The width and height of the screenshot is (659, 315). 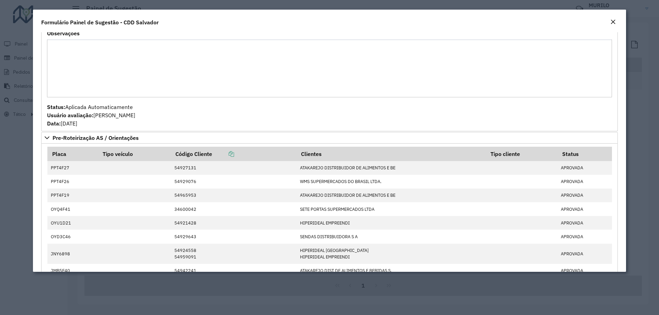 What do you see at coordinates (234, 223) in the screenshot?
I see `td: 54921428` at bounding box center [234, 223].